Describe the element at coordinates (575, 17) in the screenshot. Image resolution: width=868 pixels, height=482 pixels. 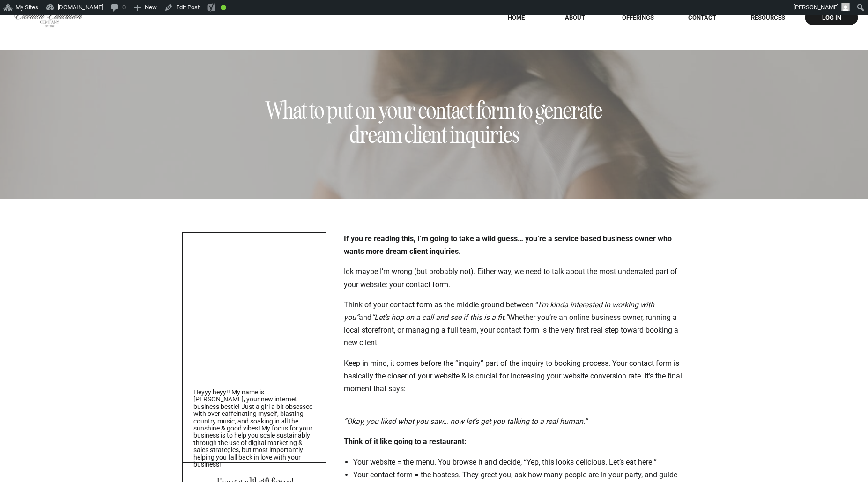
I see `nav: About` at that location.